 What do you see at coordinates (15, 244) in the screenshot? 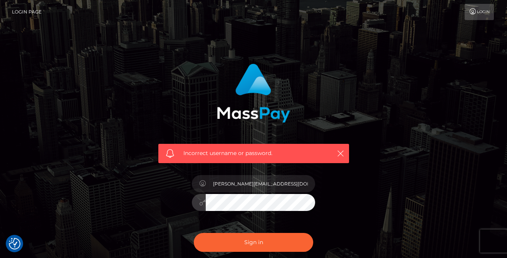
I see `button: Consent Preferences` at bounding box center [15, 244].